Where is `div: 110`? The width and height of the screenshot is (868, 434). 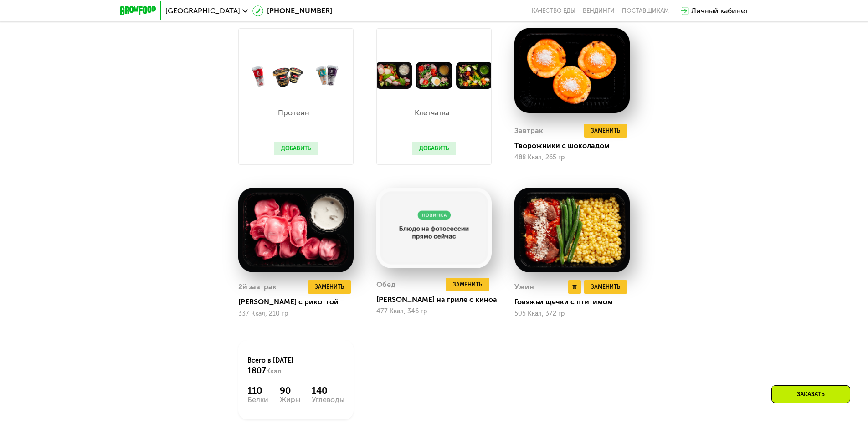 div: 110 is located at coordinates (258, 391).